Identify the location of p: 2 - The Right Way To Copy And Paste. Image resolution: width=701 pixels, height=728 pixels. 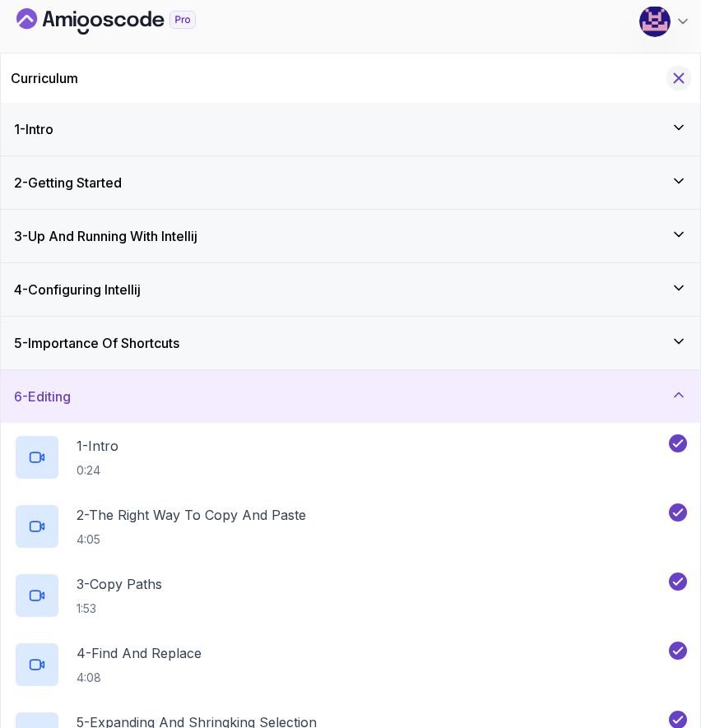
(191, 515).